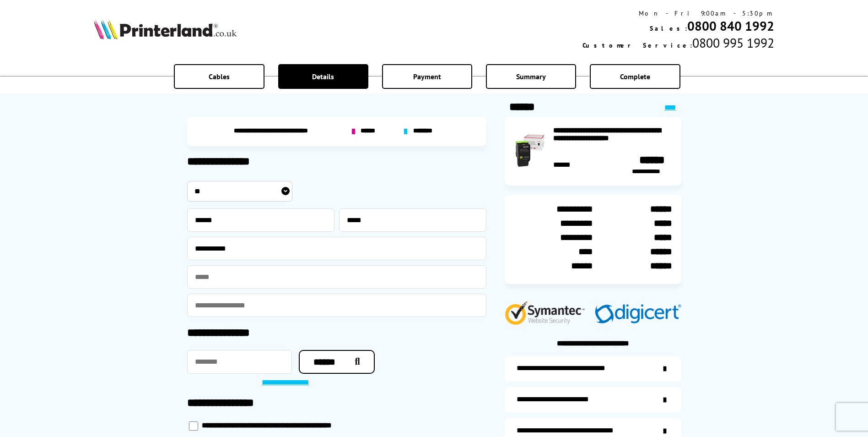 This screenshot has width=868, height=437. What do you see at coordinates (219, 77) in the screenshot?
I see `span: Cables` at bounding box center [219, 77].